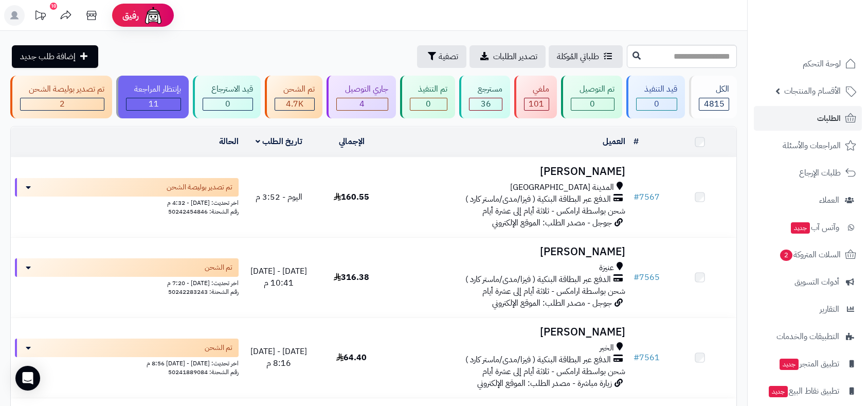 This screenshot has height=406, width=868. Describe the element at coordinates (449, 56) in the screenshot. I see `span: تصفية` at that location.